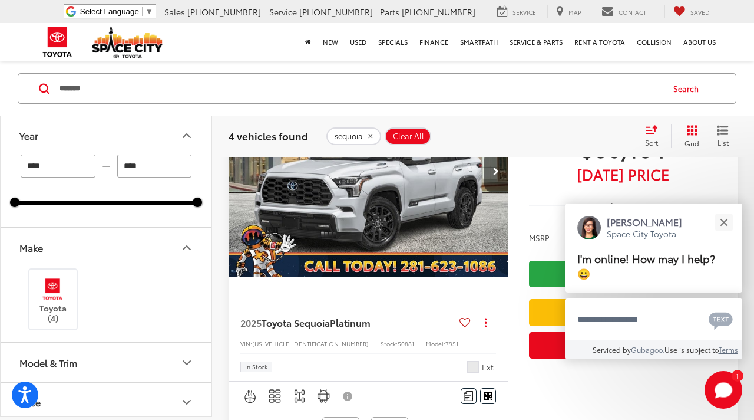 This screenshot has width=754, height=420. I want to click on span: 2025, so click(251, 322).